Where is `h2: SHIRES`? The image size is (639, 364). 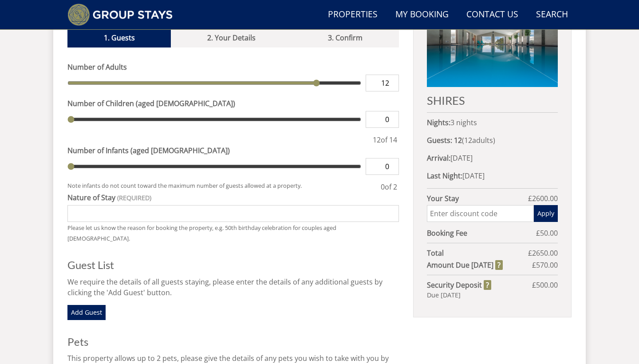 h2: SHIRES is located at coordinates (492, 100).